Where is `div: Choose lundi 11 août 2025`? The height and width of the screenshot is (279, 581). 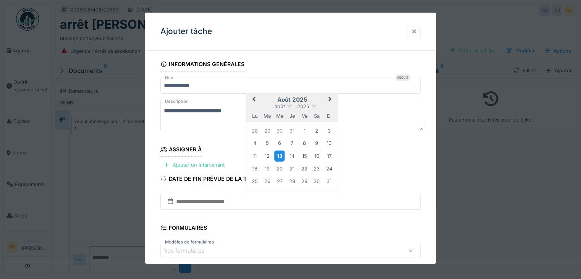 div: Choose lundi 11 août 2025 is located at coordinates (254, 155).